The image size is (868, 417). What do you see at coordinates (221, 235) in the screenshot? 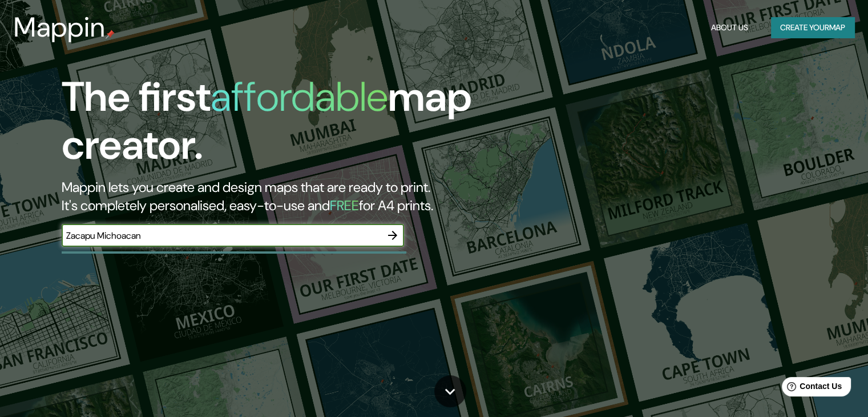
I see `input: Choose your favourite place` at bounding box center [221, 235].